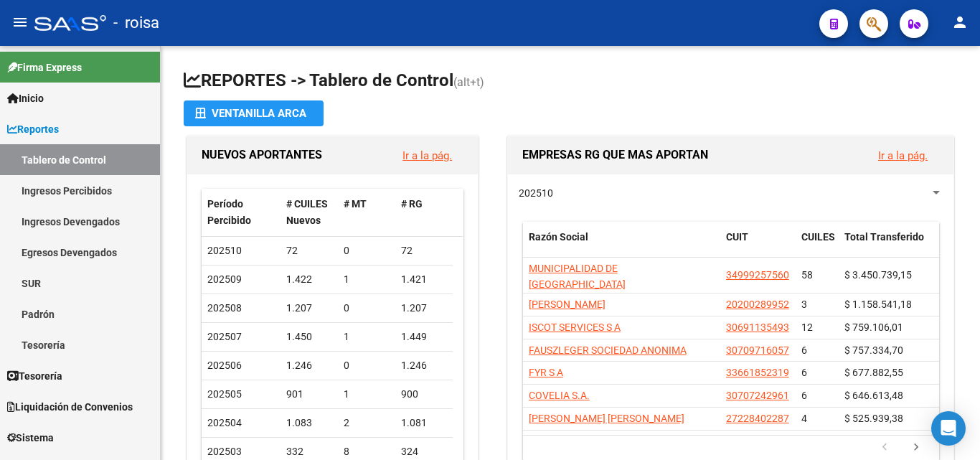  Describe the element at coordinates (366, 452) in the screenshot. I see `div: 8` at that location.